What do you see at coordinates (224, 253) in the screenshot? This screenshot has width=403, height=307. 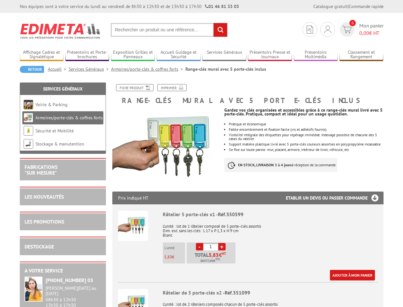 I see `sup: HT` at bounding box center [224, 253].